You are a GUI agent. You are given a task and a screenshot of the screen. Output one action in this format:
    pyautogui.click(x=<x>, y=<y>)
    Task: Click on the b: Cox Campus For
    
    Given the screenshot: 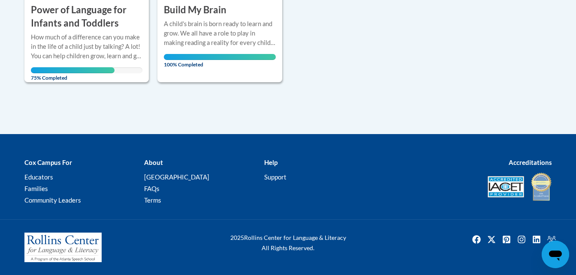 What is the action you would take?
    pyautogui.click(x=48, y=162)
    